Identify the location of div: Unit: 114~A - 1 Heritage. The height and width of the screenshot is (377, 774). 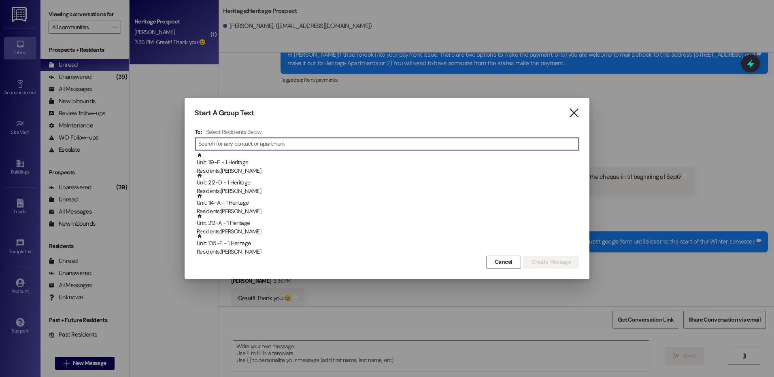
(388, 204).